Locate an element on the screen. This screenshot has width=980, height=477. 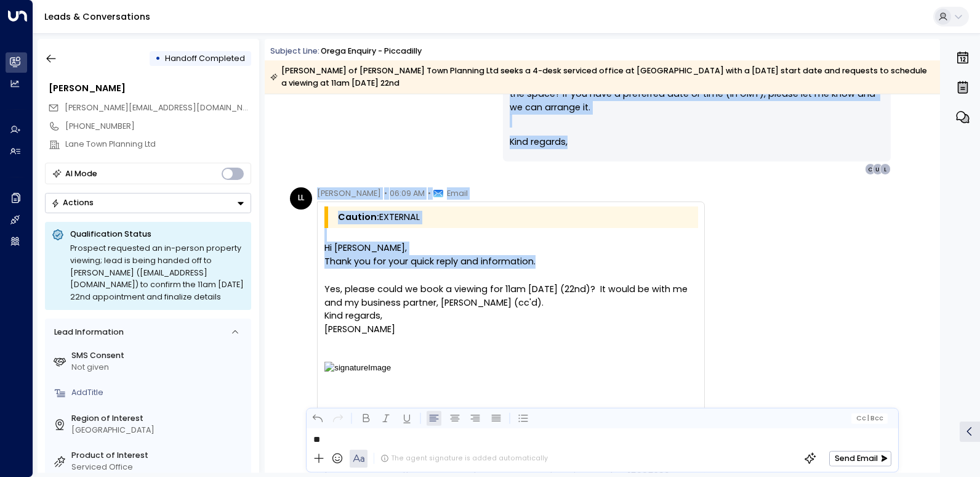
div: Lead Information is located at coordinates (86, 332).